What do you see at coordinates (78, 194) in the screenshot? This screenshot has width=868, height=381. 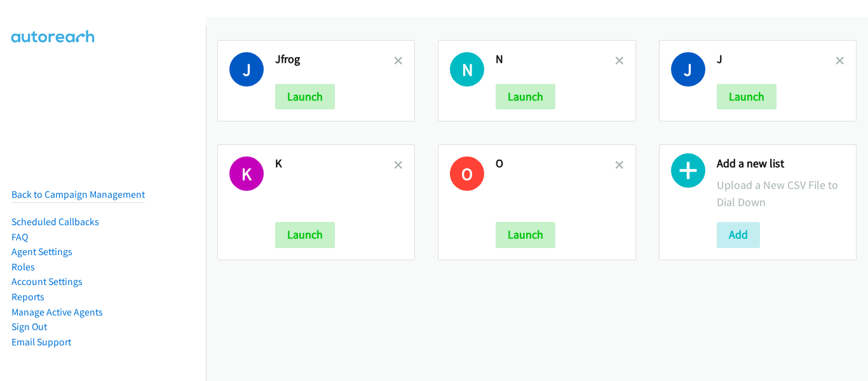 I see `a: Back to Campaign Management` at bounding box center [78, 194].